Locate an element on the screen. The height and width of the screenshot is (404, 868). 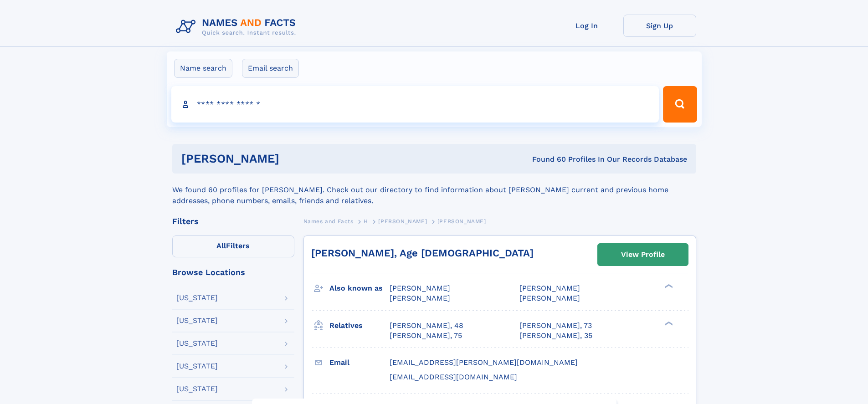
div: Browse Locations is located at coordinates (233, 272).